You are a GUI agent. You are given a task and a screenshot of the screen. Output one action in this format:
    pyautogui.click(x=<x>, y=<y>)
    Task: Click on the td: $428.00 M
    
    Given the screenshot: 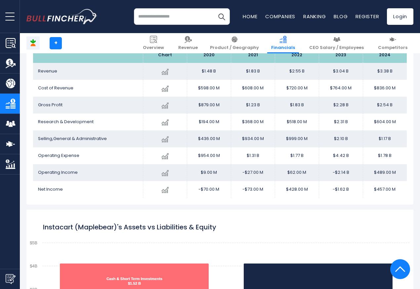 What is the action you would take?
    pyautogui.click(x=297, y=189)
    